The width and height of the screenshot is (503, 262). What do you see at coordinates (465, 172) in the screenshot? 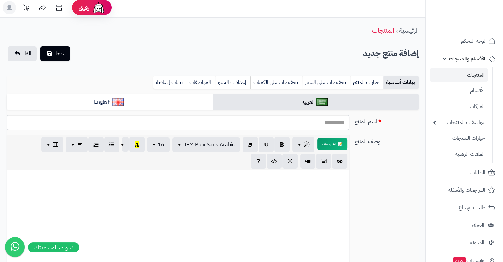
I see `a: الطلبات` at bounding box center [465, 172].